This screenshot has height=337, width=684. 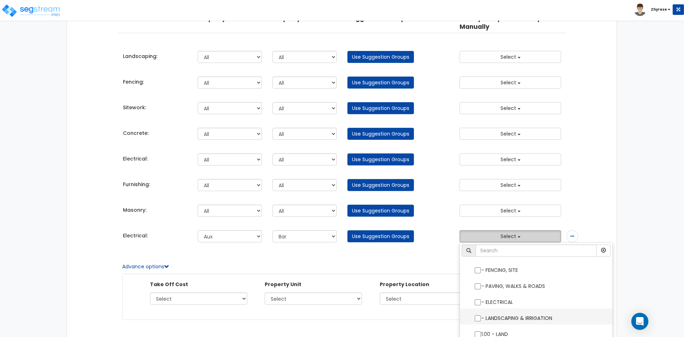 I want to click on label: Fencing:, so click(x=133, y=82).